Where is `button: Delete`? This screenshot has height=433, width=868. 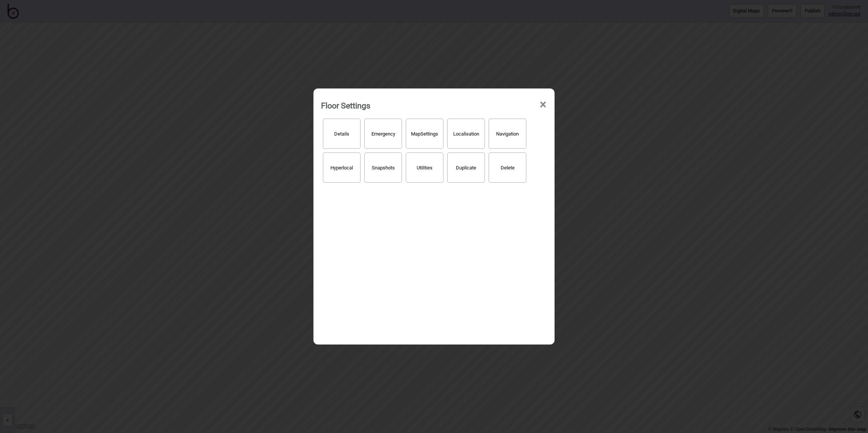
button: Delete is located at coordinates (507, 168).